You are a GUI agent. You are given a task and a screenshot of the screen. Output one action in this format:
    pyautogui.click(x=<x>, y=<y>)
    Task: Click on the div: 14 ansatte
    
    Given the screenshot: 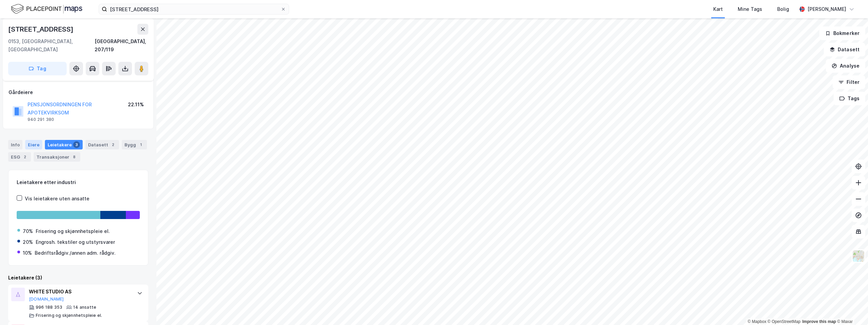 What is the action you would take?
    pyautogui.click(x=85, y=308)
    